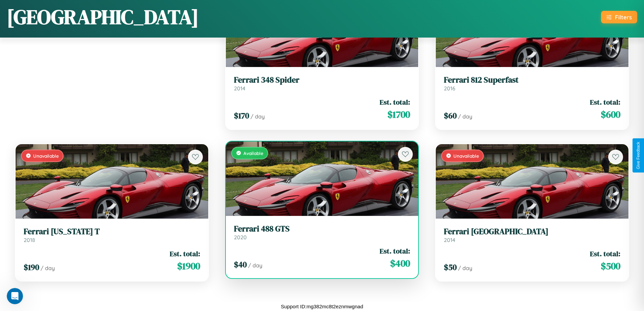  Describe the element at coordinates (624, 17) in the screenshot. I see `div: Filters` at that location.